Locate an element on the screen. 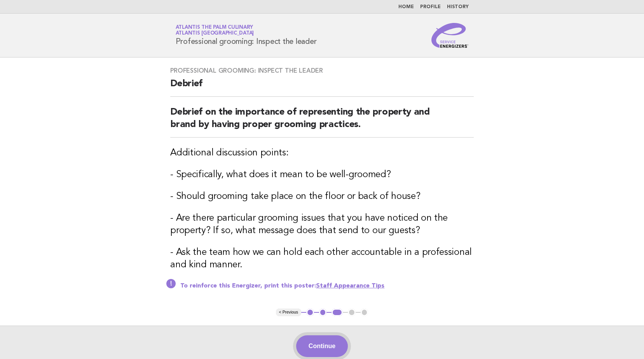  h1: Professional grooming: Inspect the leader is located at coordinates (246, 35).